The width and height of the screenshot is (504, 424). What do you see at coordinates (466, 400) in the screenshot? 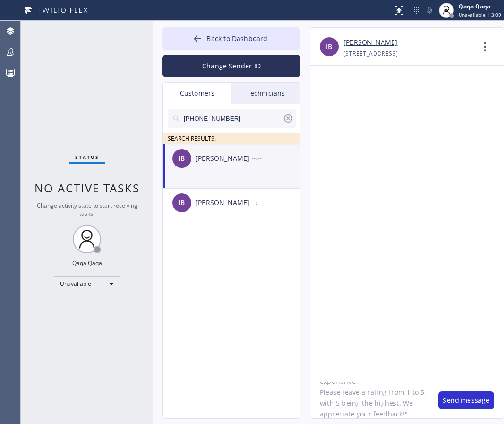
I see `button: Send message` at bounding box center [466, 400].